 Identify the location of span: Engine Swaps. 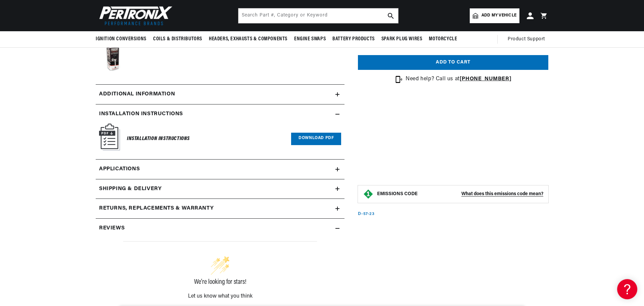
(310, 39).